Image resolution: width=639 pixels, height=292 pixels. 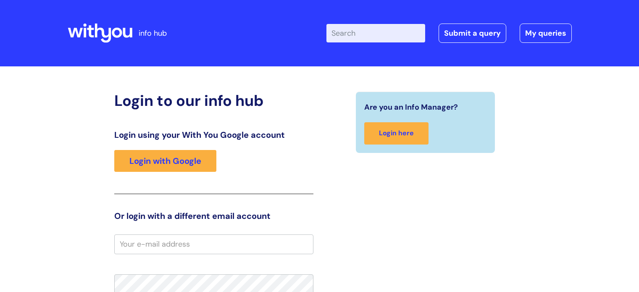 I want to click on a: Submit a query, so click(x=472, y=33).